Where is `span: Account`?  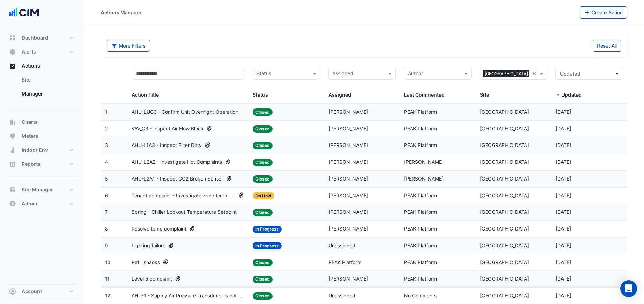 span: Account is located at coordinates (32, 291).